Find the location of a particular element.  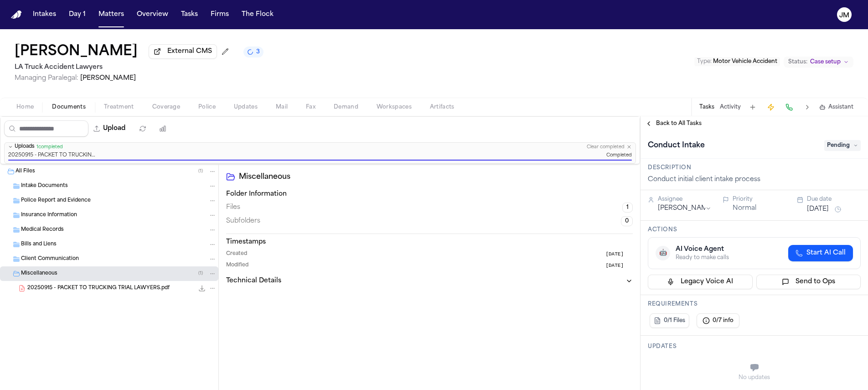

a: Overview is located at coordinates (152, 15).